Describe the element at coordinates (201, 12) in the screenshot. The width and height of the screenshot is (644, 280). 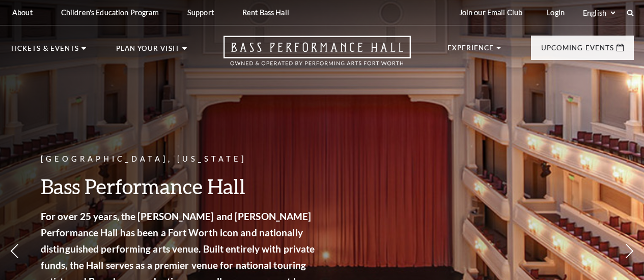
I see `p: Support` at that location.